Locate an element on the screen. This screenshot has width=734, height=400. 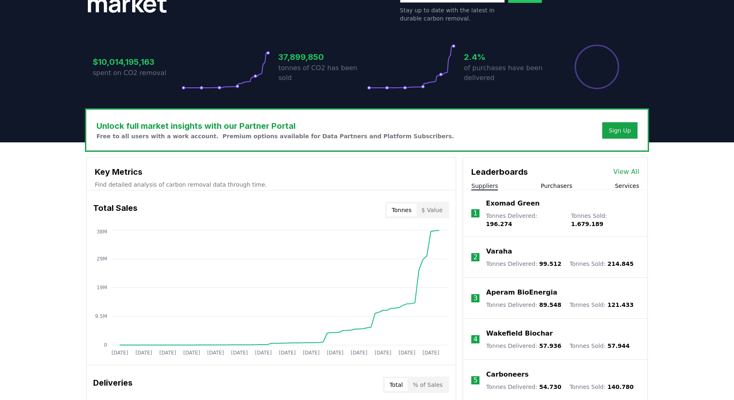
p: Stay up to date with the latest in durable carbon removal. is located at coordinates (452, 14).